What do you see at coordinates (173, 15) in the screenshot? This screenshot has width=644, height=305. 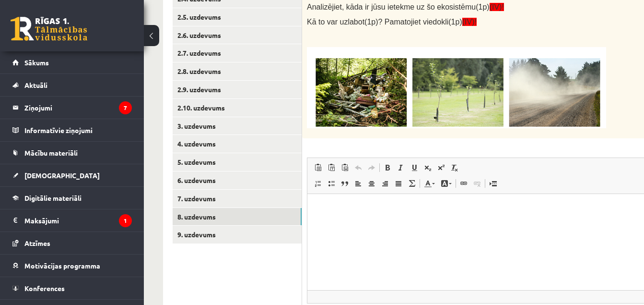 I see `body: Визуальный текстовый редактор, wiswyg-editor-user-answer-47024839429420` at bounding box center [173, 15].